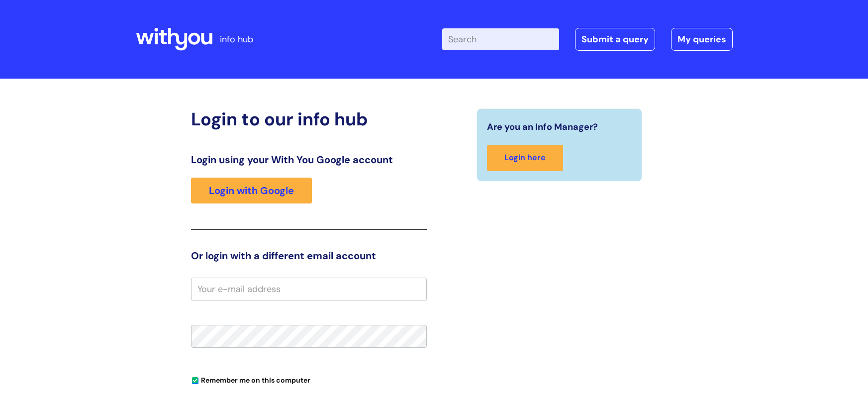 The width and height of the screenshot is (868, 404). What do you see at coordinates (309, 160) in the screenshot?
I see `h3: Login using your With You Google account` at bounding box center [309, 160].